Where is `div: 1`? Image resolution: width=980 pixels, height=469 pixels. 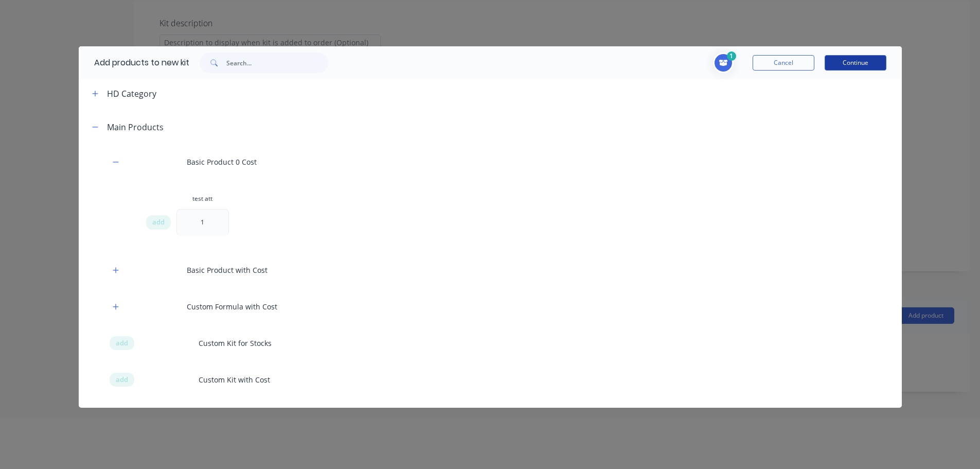
div: 1 is located at coordinates (203, 222).